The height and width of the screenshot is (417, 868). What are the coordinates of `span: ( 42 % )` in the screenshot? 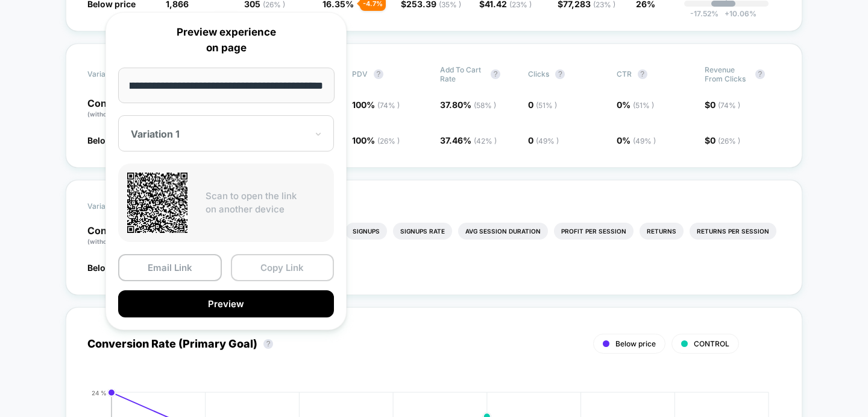 It's located at (485, 140).